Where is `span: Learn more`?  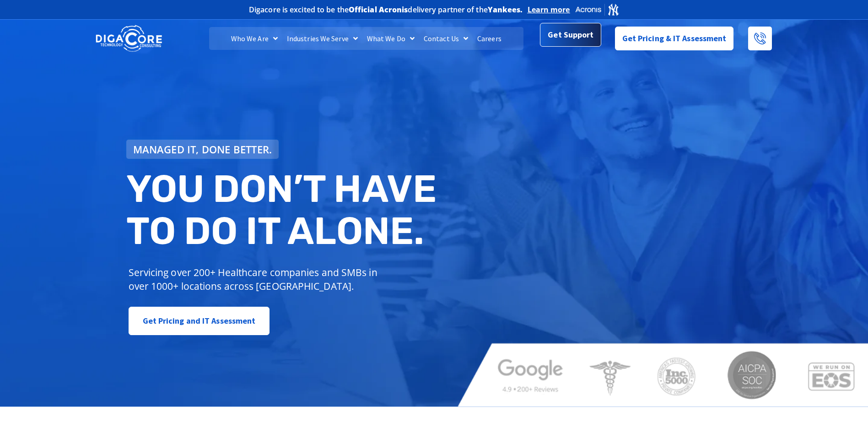
span: Learn more is located at coordinates (548, 9).